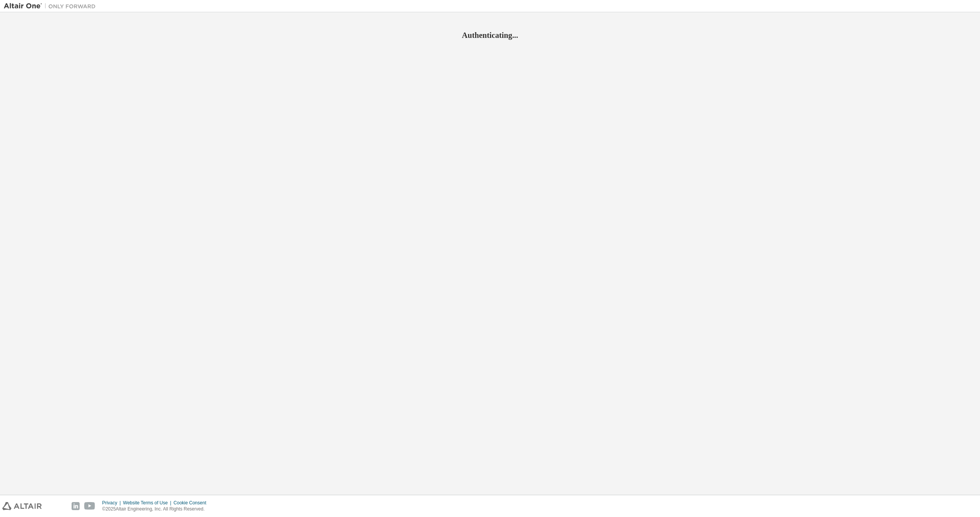  What do you see at coordinates (90, 506) in the screenshot?
I see `img: youtube.svg` at bounding box center [90, 506].